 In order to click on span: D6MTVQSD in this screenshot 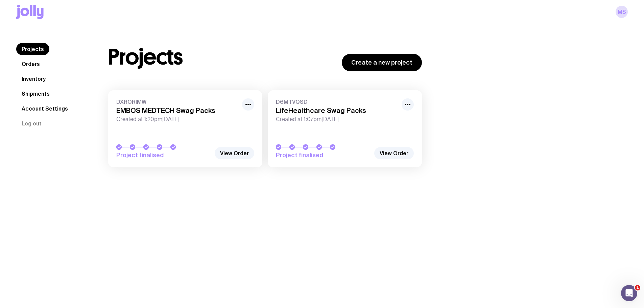, I will do `click(337, 102)`.